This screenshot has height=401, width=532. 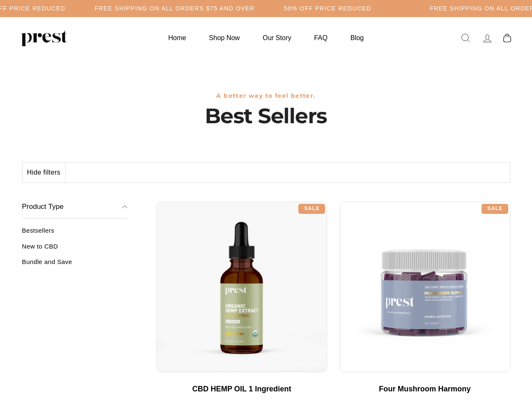 What do you see at coordinates (242, 389) in the screenshot?
I see `div: CBD HEMP OIL 1 Ingredient` at bounding box center [242, 389].